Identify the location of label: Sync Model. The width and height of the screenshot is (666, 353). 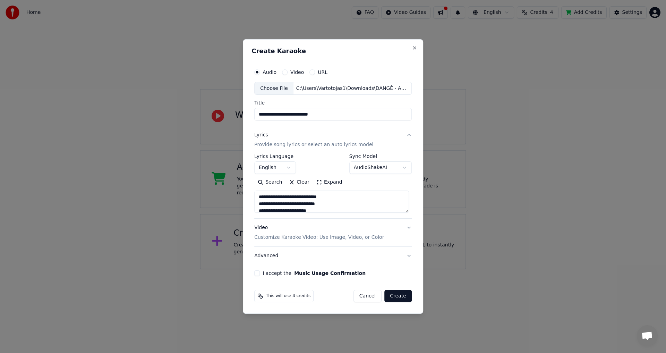
(380, 156).